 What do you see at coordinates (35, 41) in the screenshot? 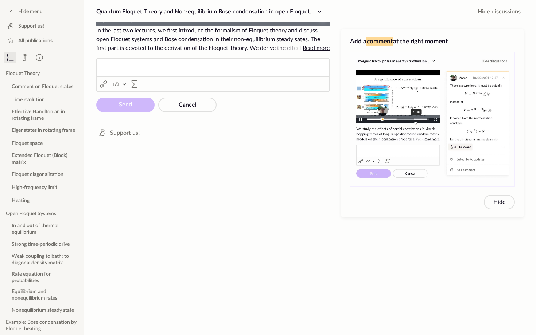
I see `span: All publications` at bounding box center [35, 41].